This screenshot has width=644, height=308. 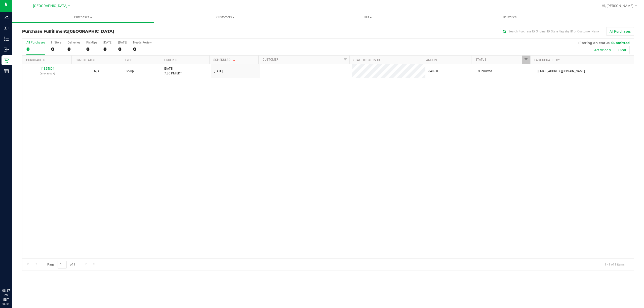 I want to click on span: $40.60, so click(x=433, y=71).